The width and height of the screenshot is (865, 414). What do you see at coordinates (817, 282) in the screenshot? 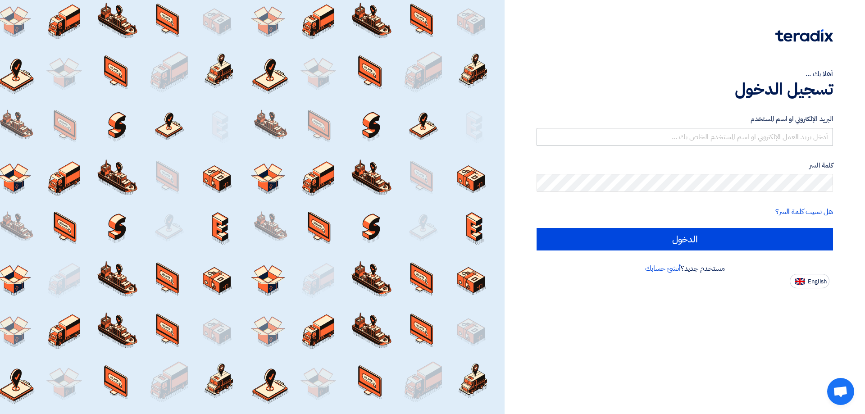
I see `span: English` at bounding box center [817, 282].